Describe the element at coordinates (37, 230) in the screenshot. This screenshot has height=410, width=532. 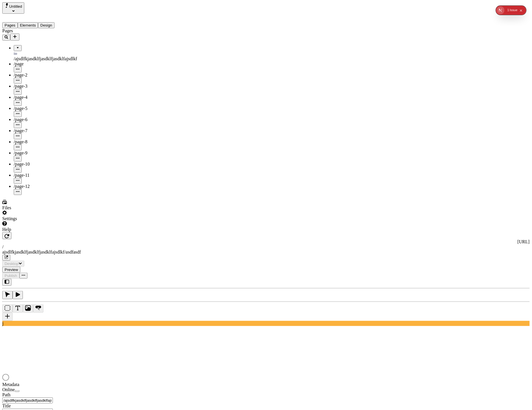
I see `div: Help` at that location.